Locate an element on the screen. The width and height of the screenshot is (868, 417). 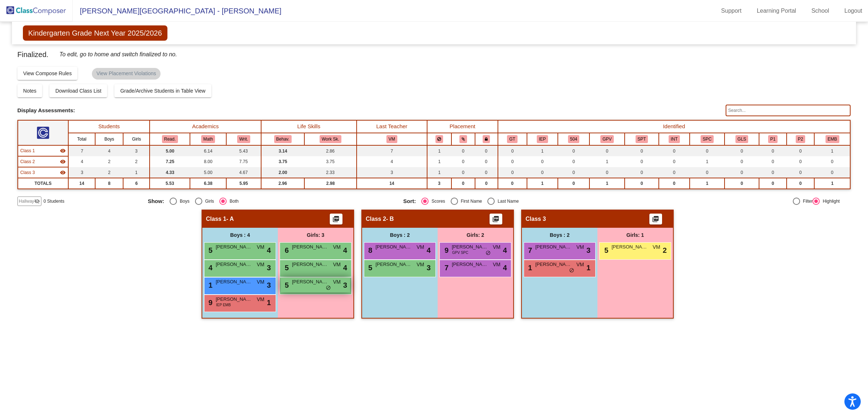
td: 7 is located at coordinates (81, 151).